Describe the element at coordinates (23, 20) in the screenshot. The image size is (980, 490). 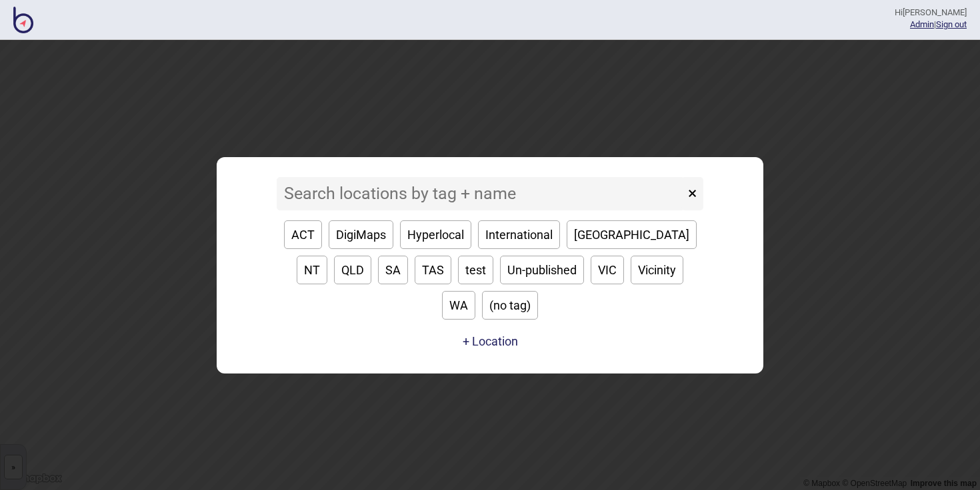
I see `img: BindiMaps CMS` at that location.